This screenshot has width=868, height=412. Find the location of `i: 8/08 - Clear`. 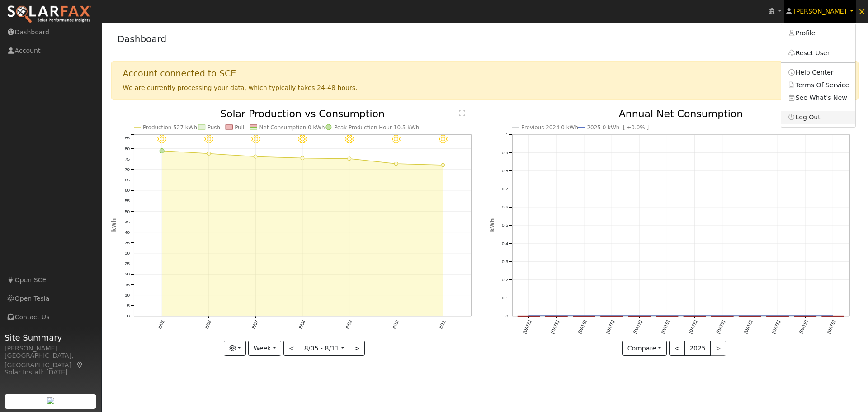

i: 8/08 - Clear is located at coordinates (303, 139).